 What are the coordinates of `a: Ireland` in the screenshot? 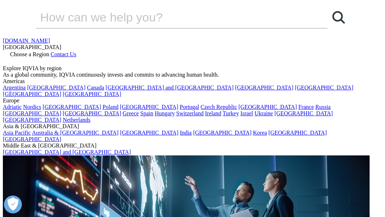 It's located at (213, 113).